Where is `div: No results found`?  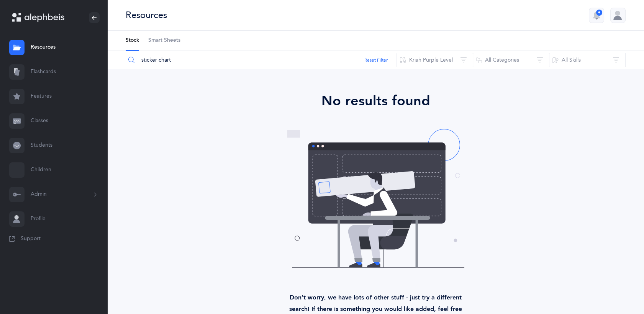 div: No results found is located at coordinates (375, 101).